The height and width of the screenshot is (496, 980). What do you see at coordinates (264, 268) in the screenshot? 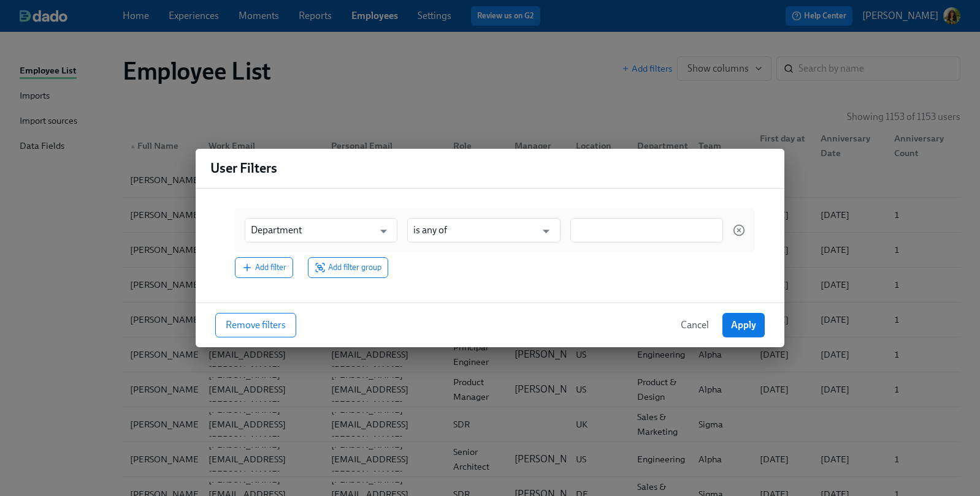
I see `button: Add filter` at bounding box center [264, 268].